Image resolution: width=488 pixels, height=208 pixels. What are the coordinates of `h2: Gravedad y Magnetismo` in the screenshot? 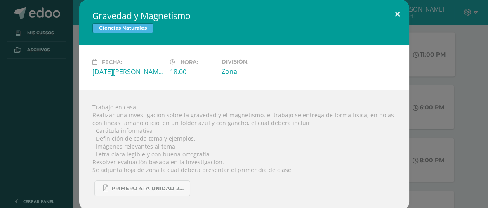 It's located at (244, 16).